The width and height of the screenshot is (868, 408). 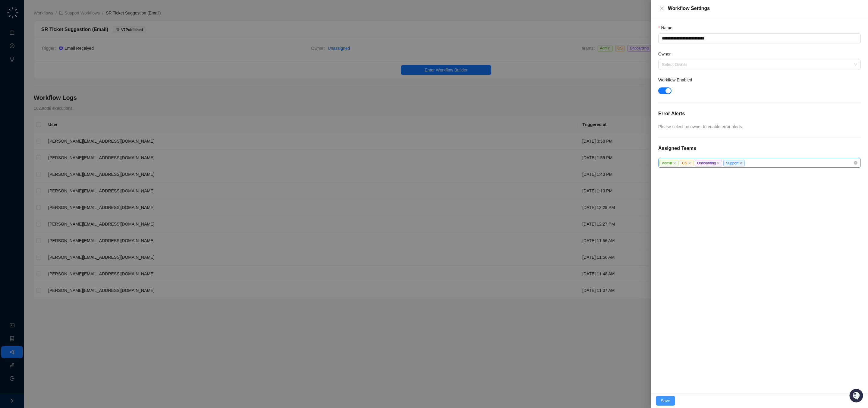 I want to click on h5: Assigned Teams, so click(x=759, y=148).